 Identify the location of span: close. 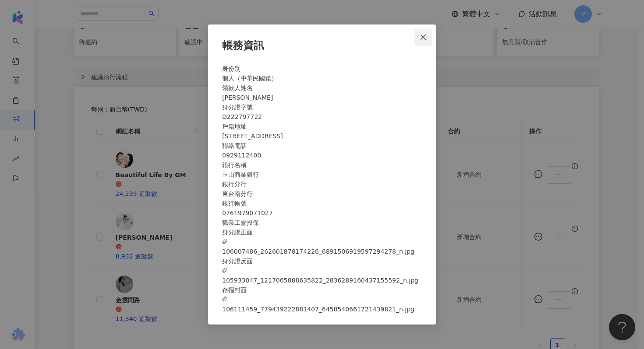
(423, 37).